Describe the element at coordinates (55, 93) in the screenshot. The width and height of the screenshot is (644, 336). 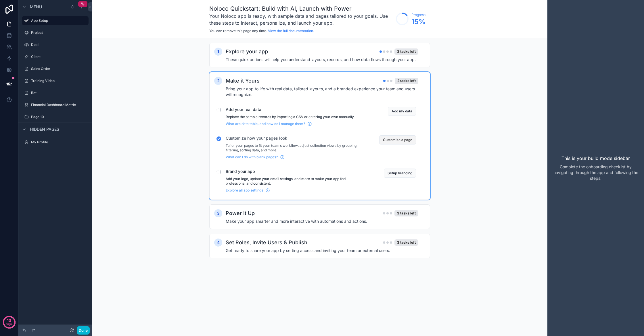
I see `a: Bot` at that location.